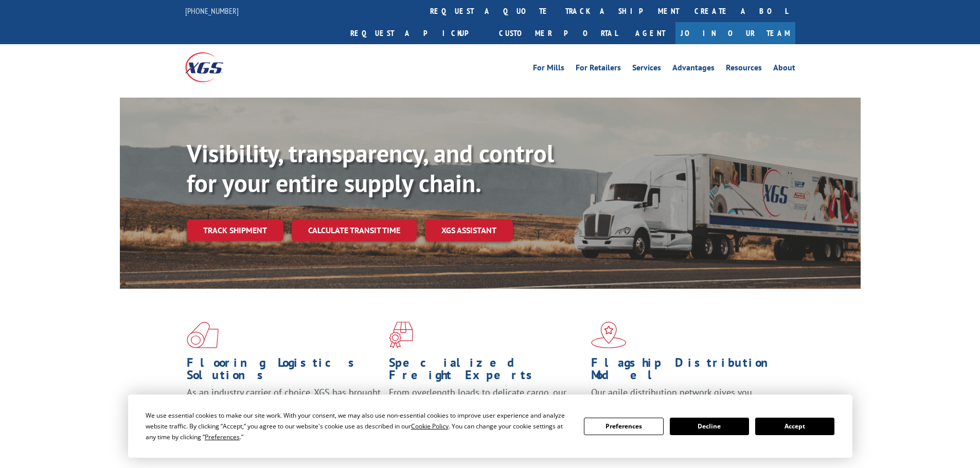 Image resolution: width=980 pixels, height=468 pixels. What do you see at coordinates (354, 230) in the screenshot?
I see `a: Calculate transit time` at bounding box center [354, 230].